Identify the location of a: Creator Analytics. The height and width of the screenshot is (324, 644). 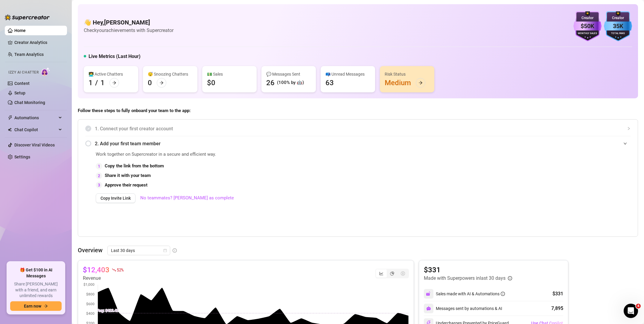
(39, 42).